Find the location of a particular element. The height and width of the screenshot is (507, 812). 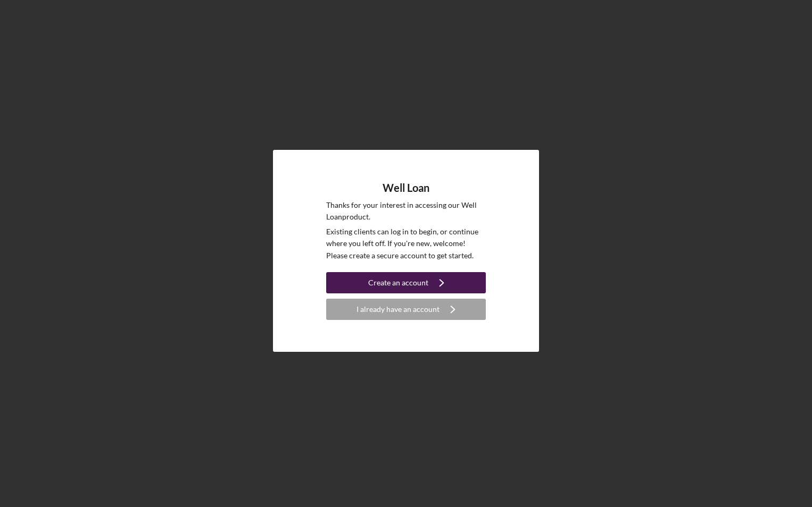

h4: Well Loan is located at coordinates (406, 188).